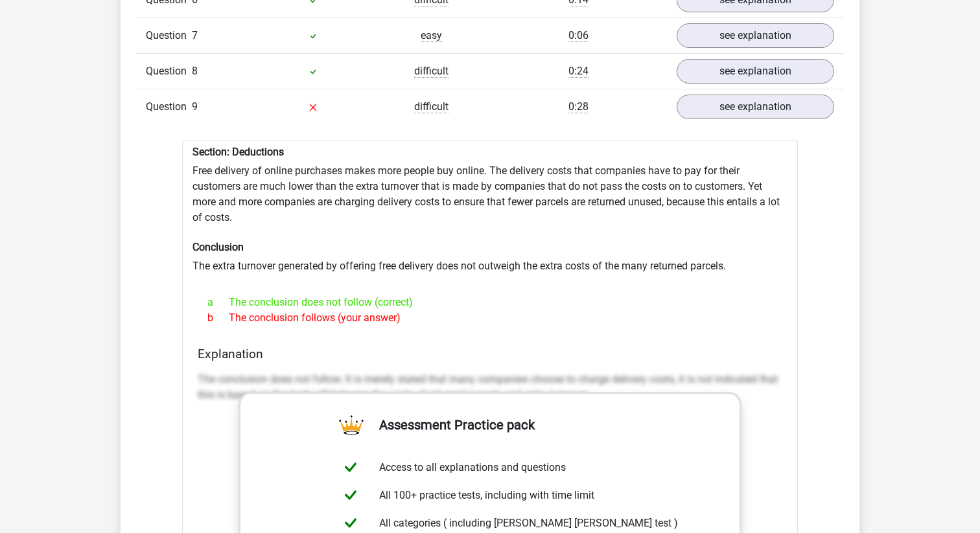 The height and width of the screenshot is (533, 980). What do you see at coordinates (194, 106) in the screenshot?
I see `span: 9` at bounding box center [194, 106].